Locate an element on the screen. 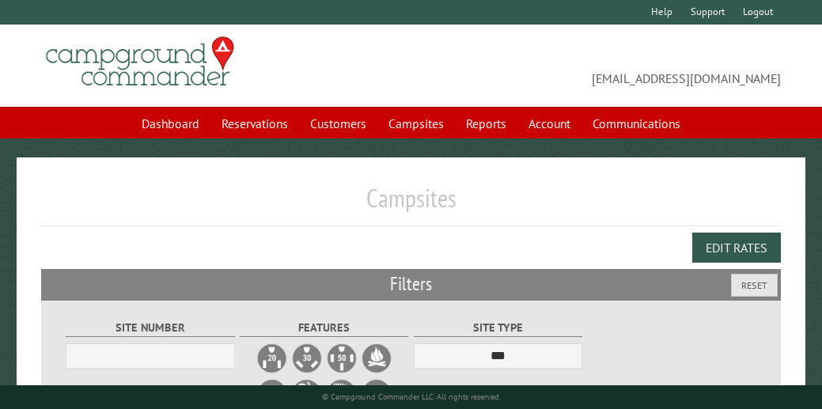 This screenshot has width=822, height=409. button: Edit Rates is located at coordinates (736, 248).